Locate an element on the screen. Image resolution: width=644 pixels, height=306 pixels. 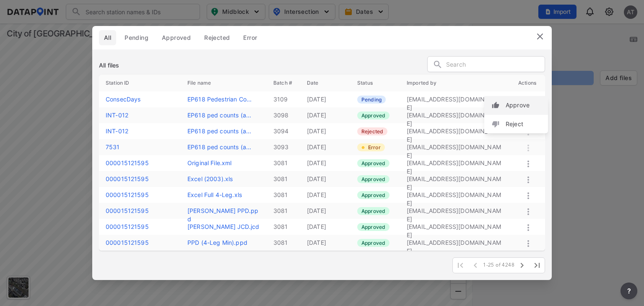
th: File name is located at coordinates (224, 83).